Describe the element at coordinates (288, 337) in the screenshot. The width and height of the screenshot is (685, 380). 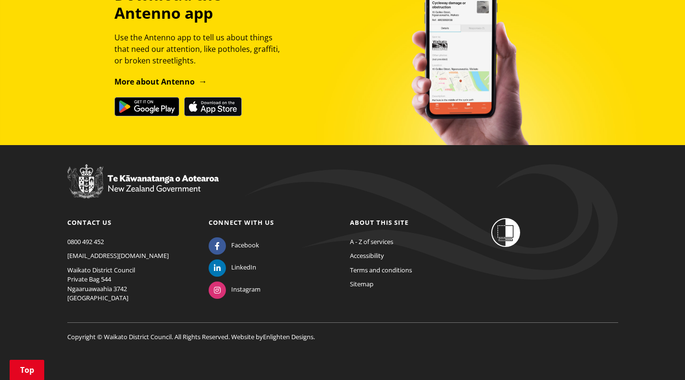
I see `a: Enlighten Designs` at that location.